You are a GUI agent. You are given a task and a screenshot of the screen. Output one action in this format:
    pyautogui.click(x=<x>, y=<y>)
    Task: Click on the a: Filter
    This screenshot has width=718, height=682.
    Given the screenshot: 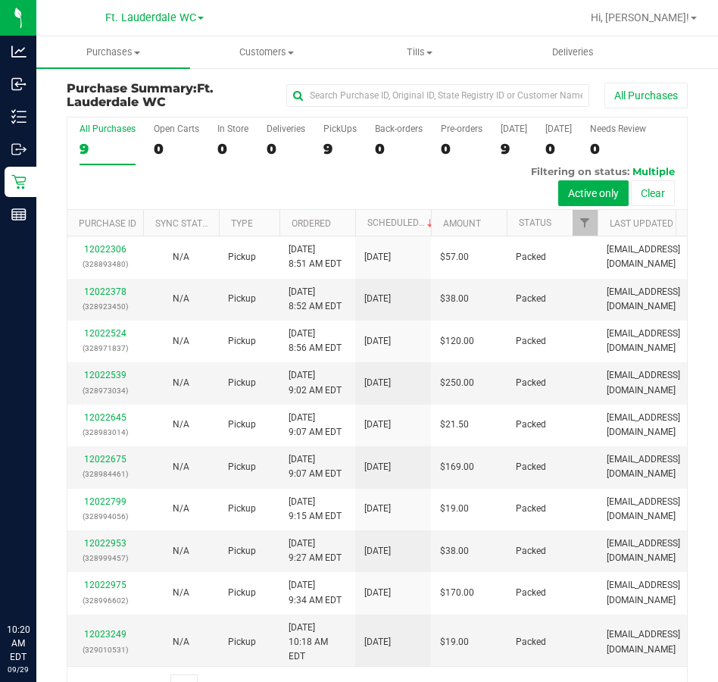 What is the action you would take?
    pyautogui.click(x=585, y=223)
    